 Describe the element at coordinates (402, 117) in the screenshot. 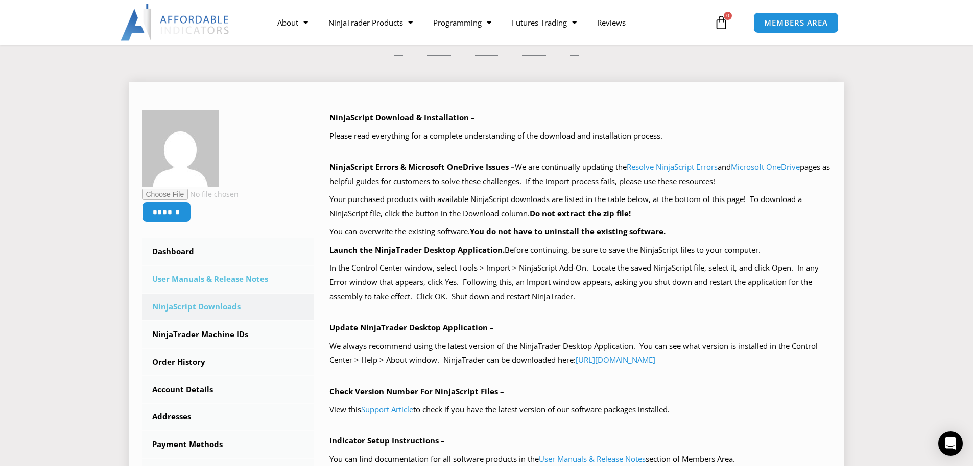

I see `b: NinjaScript Download & Installation –` at that location.